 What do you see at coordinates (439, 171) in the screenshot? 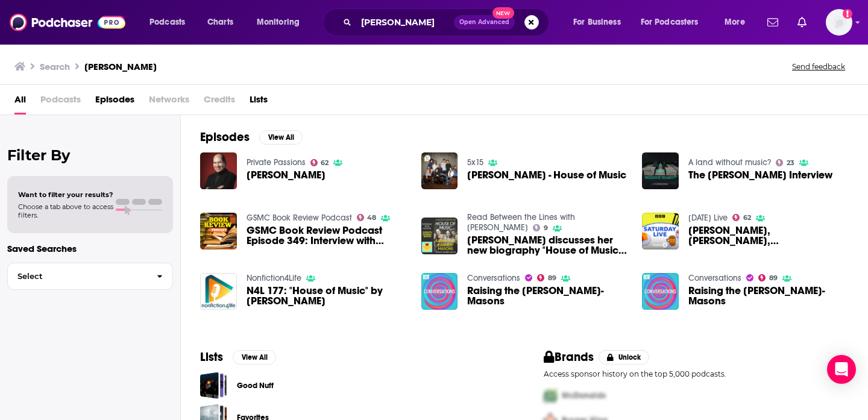
I see `img: Kadiatu Kanneh-Mason - House of Music` at bounding box center [439, 171].